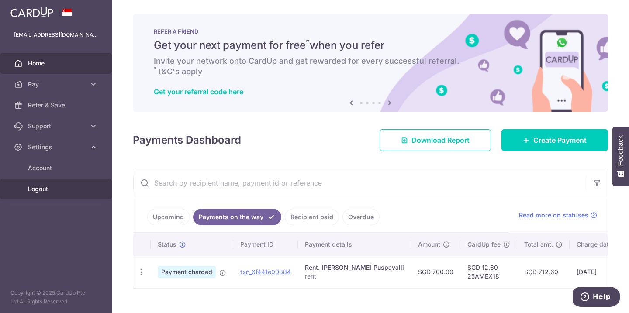  What do you see at coordinates (32, 12) in the screenshot?
I see `img: CardUp` at bounding box center [32, 12].